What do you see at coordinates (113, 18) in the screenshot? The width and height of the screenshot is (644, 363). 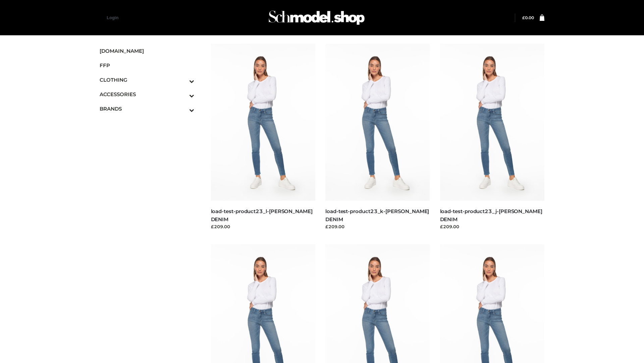 I see `a: Login` at bounding box center [113, 18].